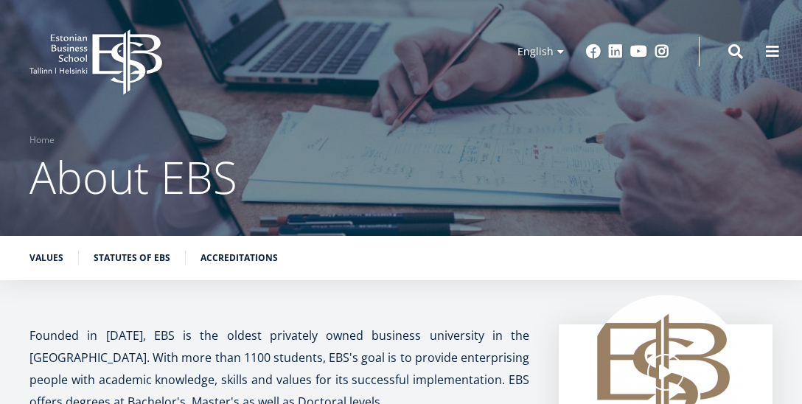 The height and width of the screenshot is (404, 802). I want to click on span: About EBS, so click(133, 177).